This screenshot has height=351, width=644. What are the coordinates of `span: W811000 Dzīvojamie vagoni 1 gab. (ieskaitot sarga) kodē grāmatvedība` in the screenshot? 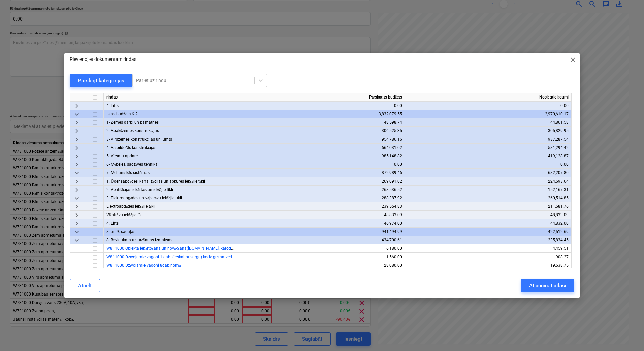 It's located at (172, 257).